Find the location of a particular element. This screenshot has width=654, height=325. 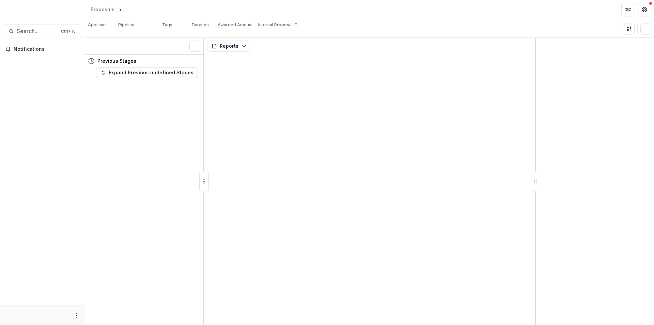

button: Notifications is located at coordinates (42, 49).